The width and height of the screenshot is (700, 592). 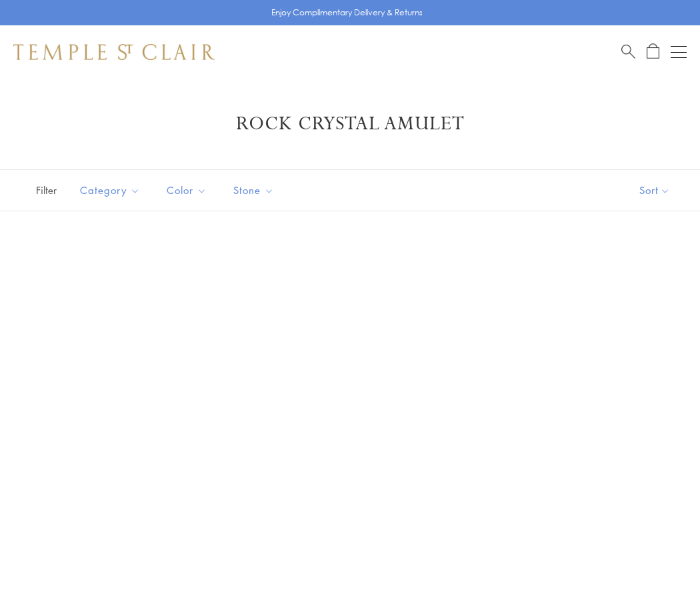 What do you see at coordinates (187, 190) in the screenshot?
I see `button: Color` at bounding box center [187, 190].